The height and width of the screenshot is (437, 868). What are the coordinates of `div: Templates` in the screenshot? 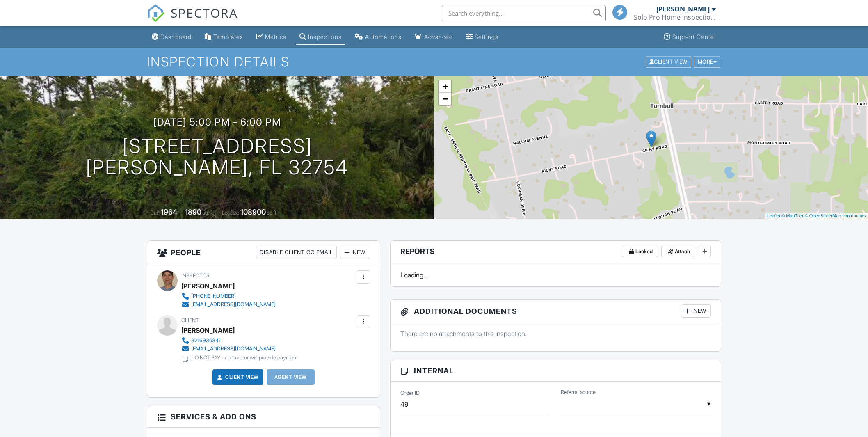 It's located at (228, 36).